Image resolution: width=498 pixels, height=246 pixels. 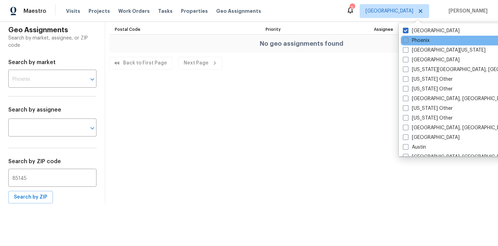 What do you see at coordinates (185, 28) in the screenshot?
I see `th: Postal Code` at bounding box center [185, 28].